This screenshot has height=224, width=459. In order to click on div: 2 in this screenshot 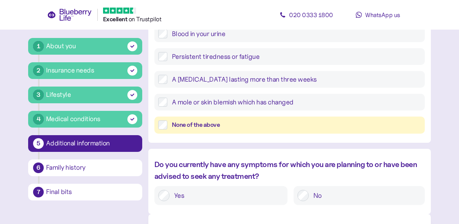, I will do `click(38, 71)`.